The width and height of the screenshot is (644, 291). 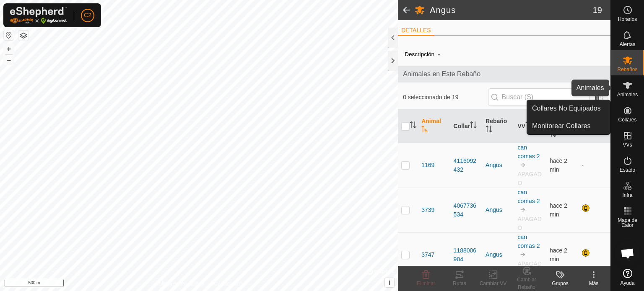 I want to click on th: Collar, so click(x=466, y=126).